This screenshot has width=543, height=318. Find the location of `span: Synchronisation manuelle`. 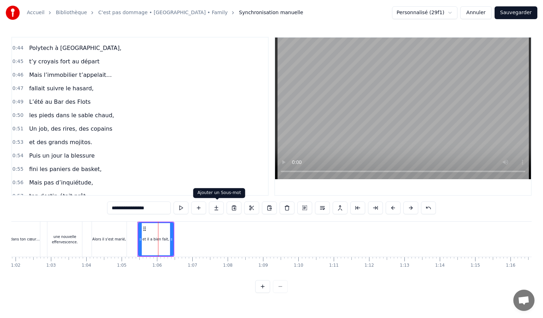

span: Synchronisation manuelle is located at coordinates (271, 13).